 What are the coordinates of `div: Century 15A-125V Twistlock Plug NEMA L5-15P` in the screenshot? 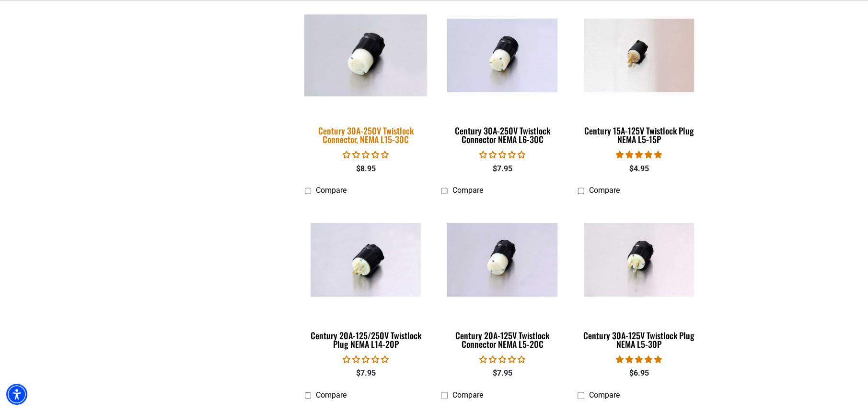 It's located at (639, 135).